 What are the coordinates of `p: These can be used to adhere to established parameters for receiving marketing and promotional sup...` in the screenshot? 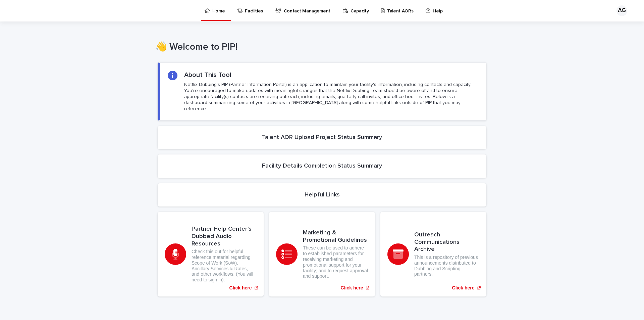 It's located at (336, 262).